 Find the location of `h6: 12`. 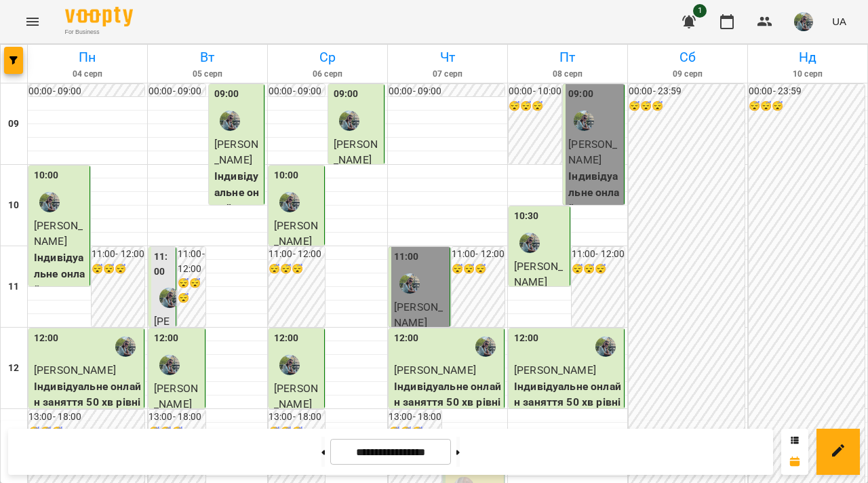

h6: 12 is located at coordinates (14, 368).